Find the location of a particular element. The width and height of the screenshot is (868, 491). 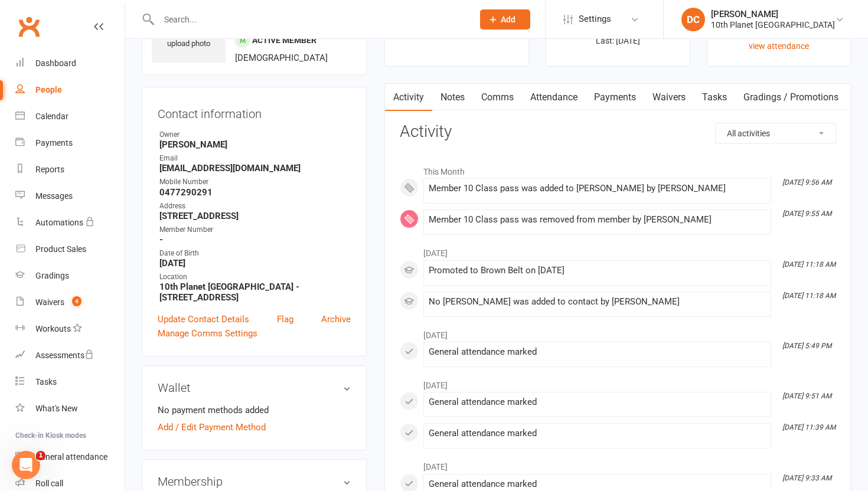

a: People is located at coordinates (70, 90).